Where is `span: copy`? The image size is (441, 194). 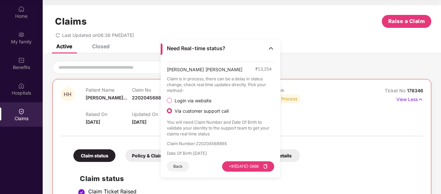 span: copy is located at coordinates (266, 166).